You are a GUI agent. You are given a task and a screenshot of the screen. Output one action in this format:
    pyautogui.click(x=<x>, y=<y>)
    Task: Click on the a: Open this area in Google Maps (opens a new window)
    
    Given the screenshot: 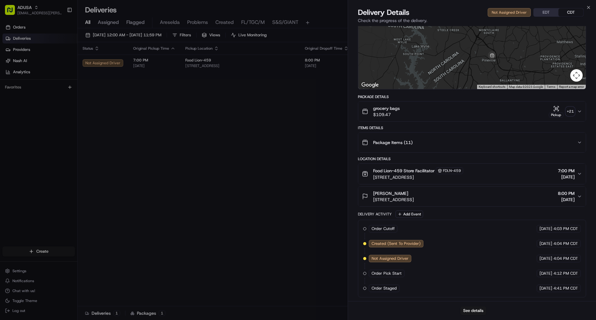 What is the action you would take?
    pyautogui.click(x=370, y=85)
    